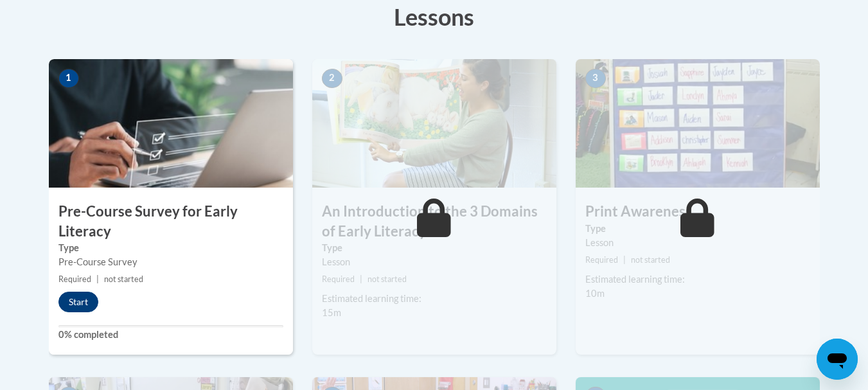  I want to click on span: 10m, so click(595, 293).